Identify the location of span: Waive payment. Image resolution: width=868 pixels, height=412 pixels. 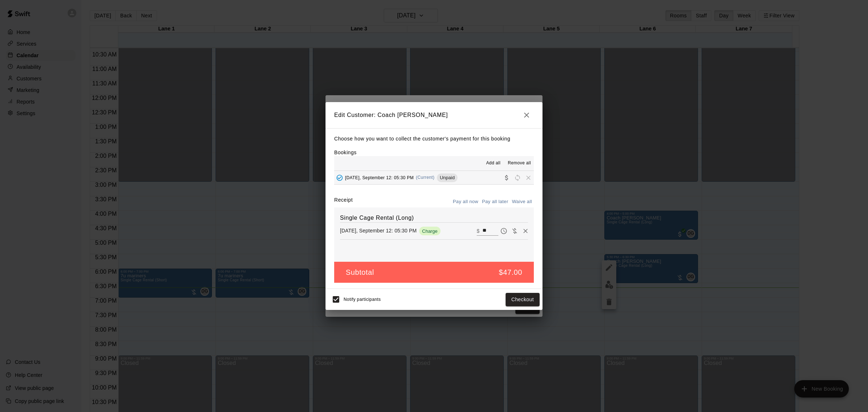
(514, 230).